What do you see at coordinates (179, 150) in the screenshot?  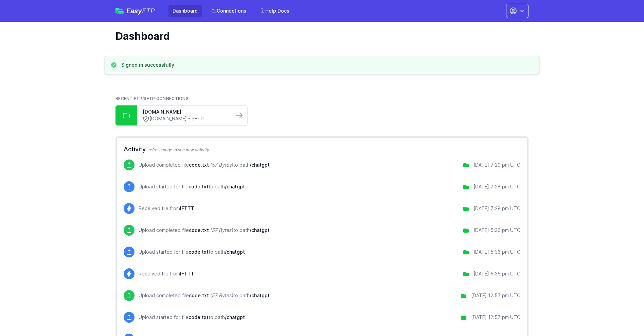 I see `span: refresh page to see new activity` at bounding box center [179, 150].